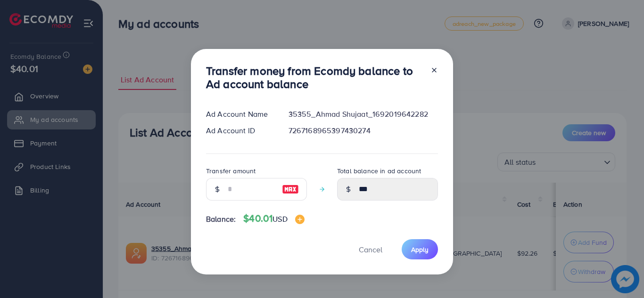 The width and height of the screenshot is (644, 298). Describe the element at coordinates (420, 249) in the screenshot. I see `button: Apply` at that location.